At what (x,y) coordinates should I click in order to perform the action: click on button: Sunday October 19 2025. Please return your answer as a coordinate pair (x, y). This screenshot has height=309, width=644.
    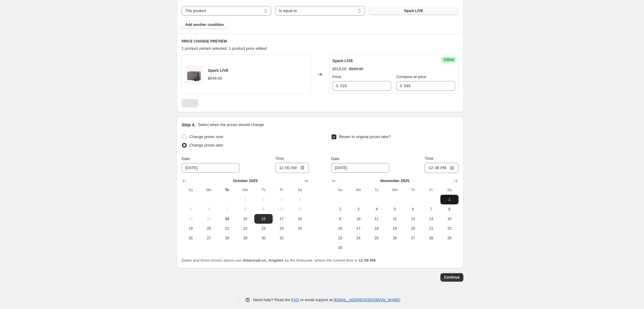
    Looking at the image, I should click on (191, 229).